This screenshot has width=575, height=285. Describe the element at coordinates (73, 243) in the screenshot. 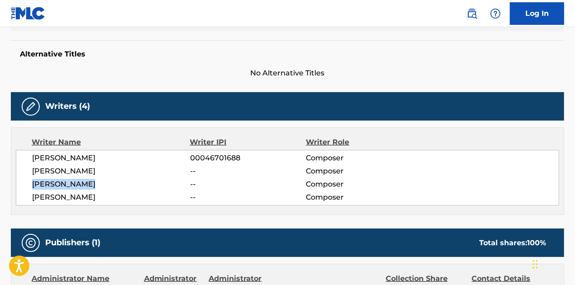

I see `h5: Publishers (1)` at that location.